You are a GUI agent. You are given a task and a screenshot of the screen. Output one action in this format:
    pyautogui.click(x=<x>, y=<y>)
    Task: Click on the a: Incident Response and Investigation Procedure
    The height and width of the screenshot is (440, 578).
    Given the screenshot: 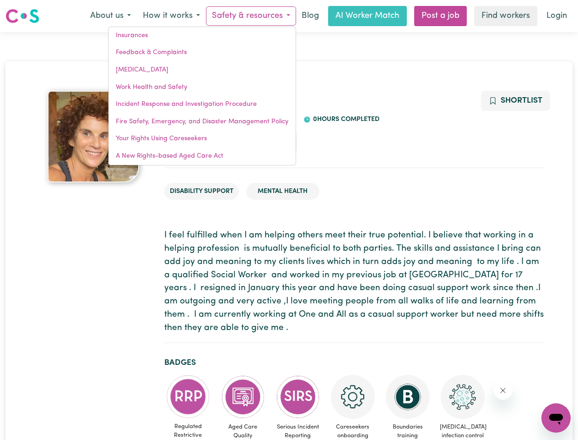 What is the action you would take?
    pyautogui.click(x=202, y=104)
    